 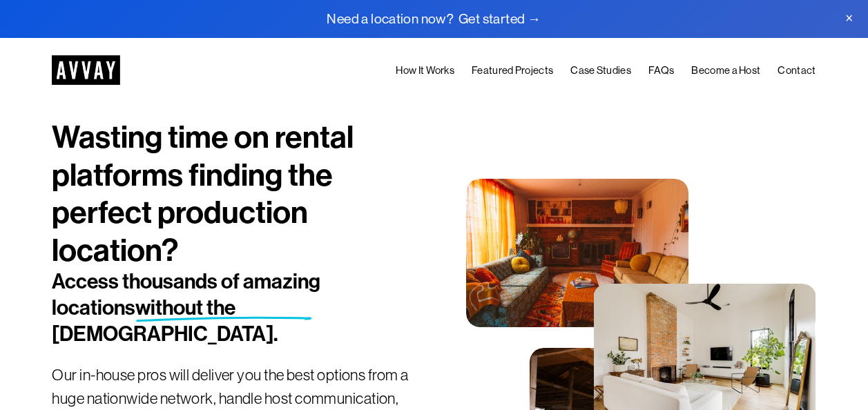 I want to click on a: How It Works, so click(x=425, y=70).